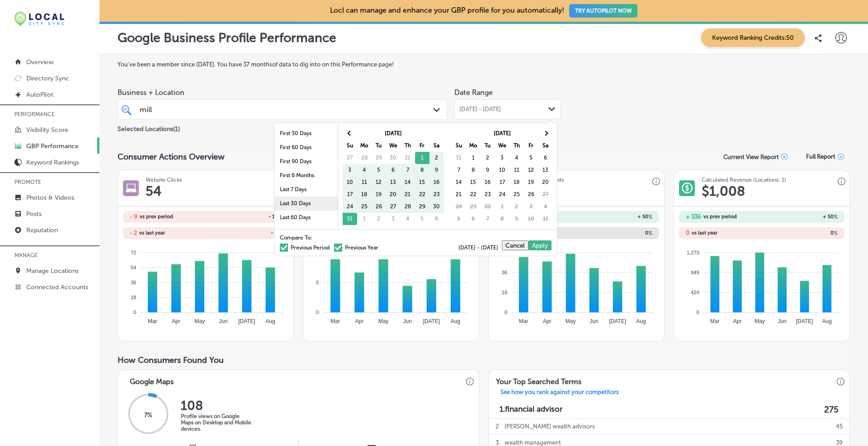 This screenshot has height=446, width=868. Describe the element at coordinates (517, 194) in the screenshot. I see `td: 25` at that location.